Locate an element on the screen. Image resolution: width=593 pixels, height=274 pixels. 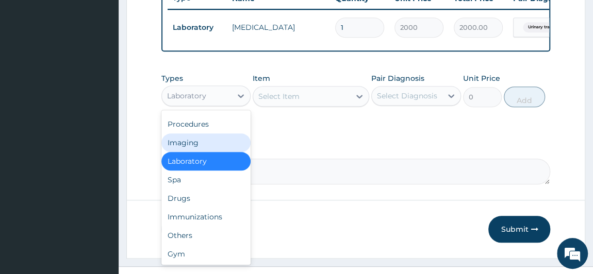
label: Pair Diagnosis is located at coordinates (398, 78).